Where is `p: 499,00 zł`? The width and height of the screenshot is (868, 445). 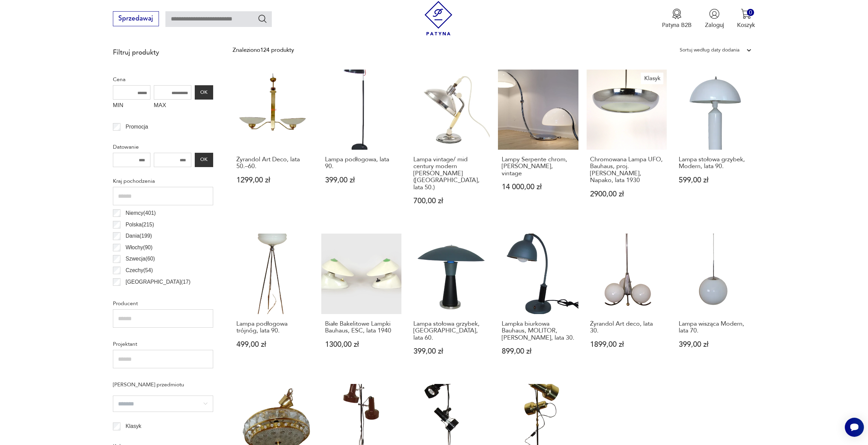 p: 499,00 zł is located at coordinates (273, 344).